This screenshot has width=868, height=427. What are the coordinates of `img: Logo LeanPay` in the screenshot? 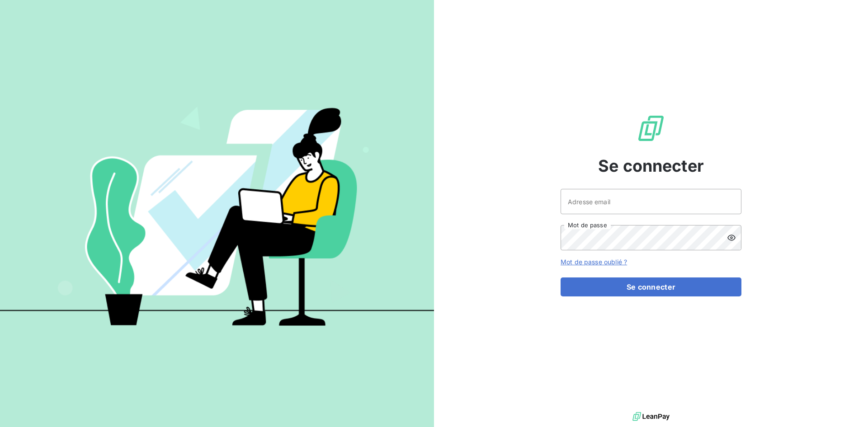 It's located at (650, 129).